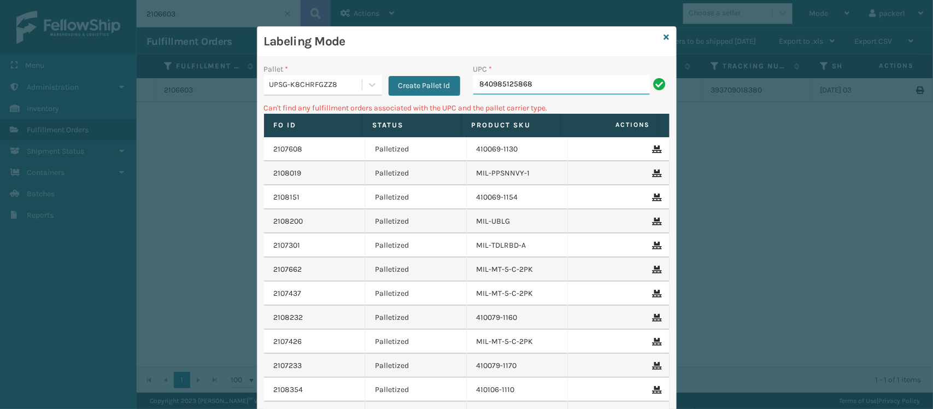 Image resolution: width=933 pixels, height=409 pixels. I want to click on a: 2107662, so click(288, 269).